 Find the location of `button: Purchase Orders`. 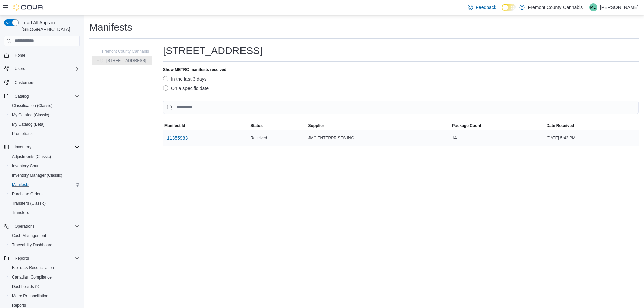

button: Purchase Orders is located at coordinates (45, 194).